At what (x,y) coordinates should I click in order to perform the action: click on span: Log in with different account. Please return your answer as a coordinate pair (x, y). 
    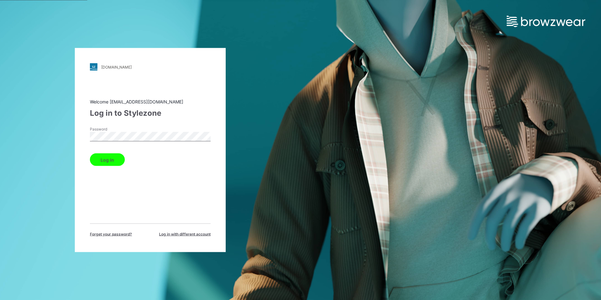
    Looking at the image, I should click on (185, 234).